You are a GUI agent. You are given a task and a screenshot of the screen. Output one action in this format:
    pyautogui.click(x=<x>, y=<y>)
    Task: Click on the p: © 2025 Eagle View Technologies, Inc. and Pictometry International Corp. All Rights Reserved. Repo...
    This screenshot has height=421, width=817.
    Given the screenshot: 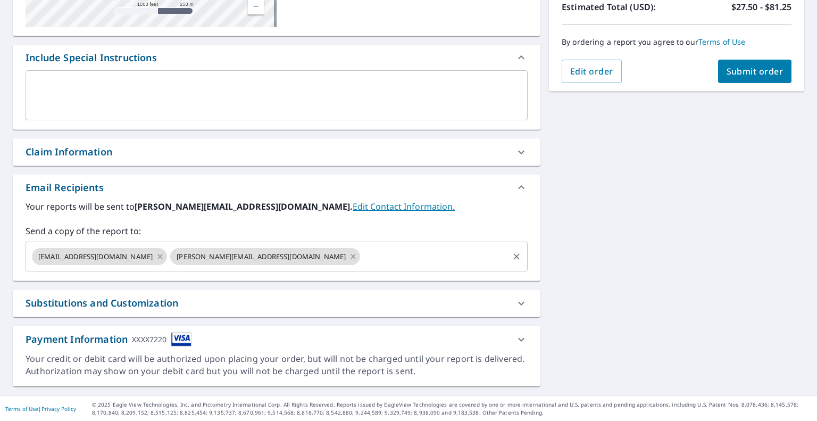 What is the action you would take?
    pyautogui.click(x=451, y=408)
    